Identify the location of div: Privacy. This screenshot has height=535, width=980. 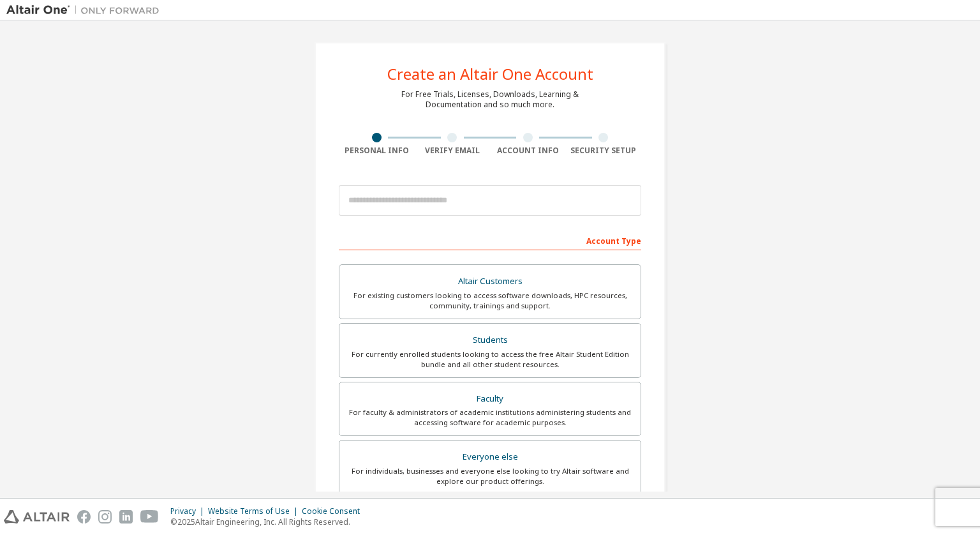
(189, 511).